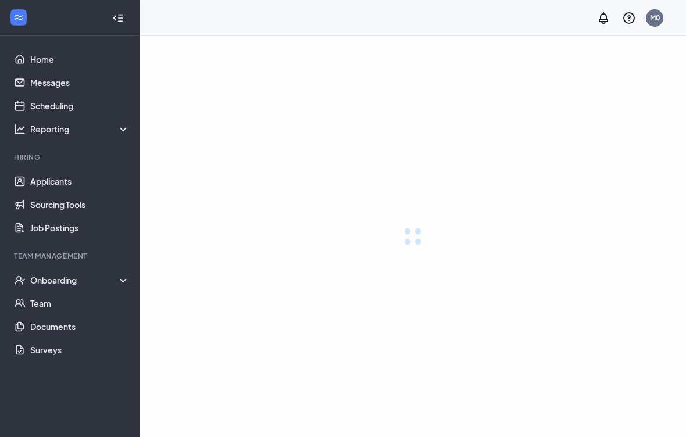  What do you see at coordinates (80, 228) in the screenshot?
I see `a: Job Postings` at bounding box center [80, 228].